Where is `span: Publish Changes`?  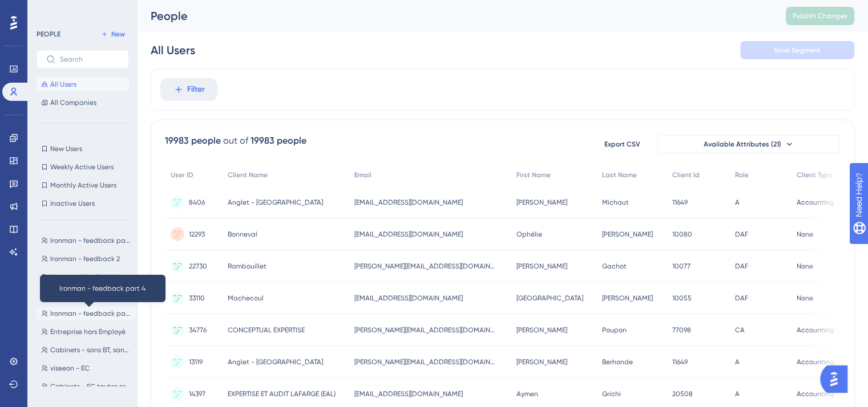
span: Publish Changes is located at coordinates (820, 16).